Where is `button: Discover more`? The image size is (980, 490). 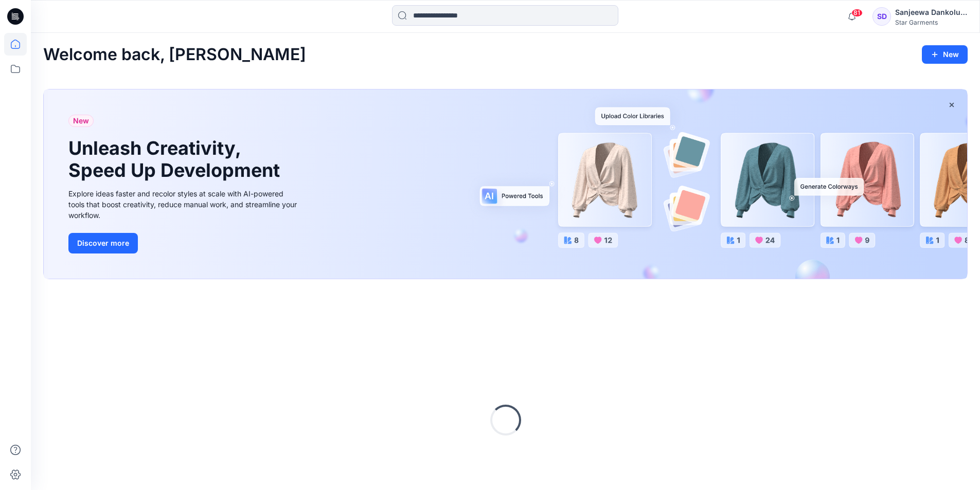 button: Discover more is located at coordinates (103, 243).